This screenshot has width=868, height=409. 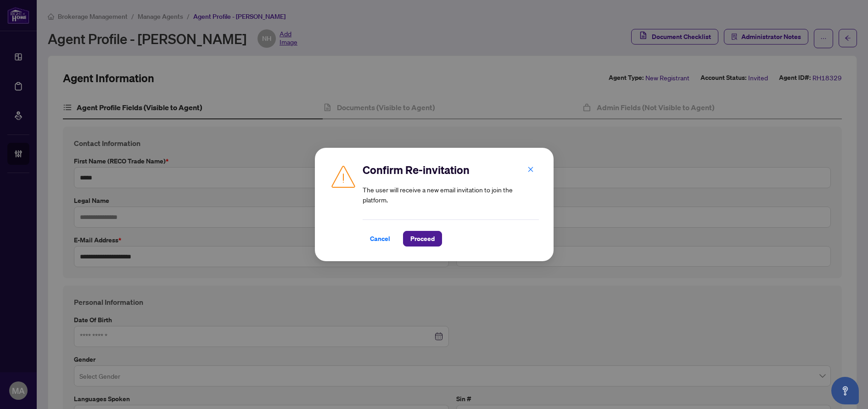 What do you see at coordinates (422, 239) in the screenshot?
I see `button: Proceed` at bounding box center [422, 239].